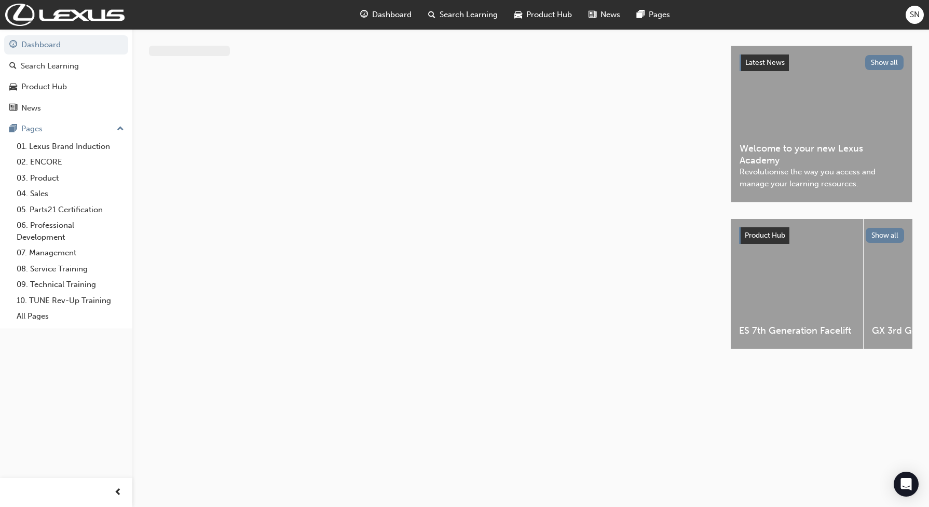 Image resolution: width=929 pixels, height=507 pixels. Describe the element at coordinates (468, 15) in the screenshot. I see `span: Search Learning` at that location.